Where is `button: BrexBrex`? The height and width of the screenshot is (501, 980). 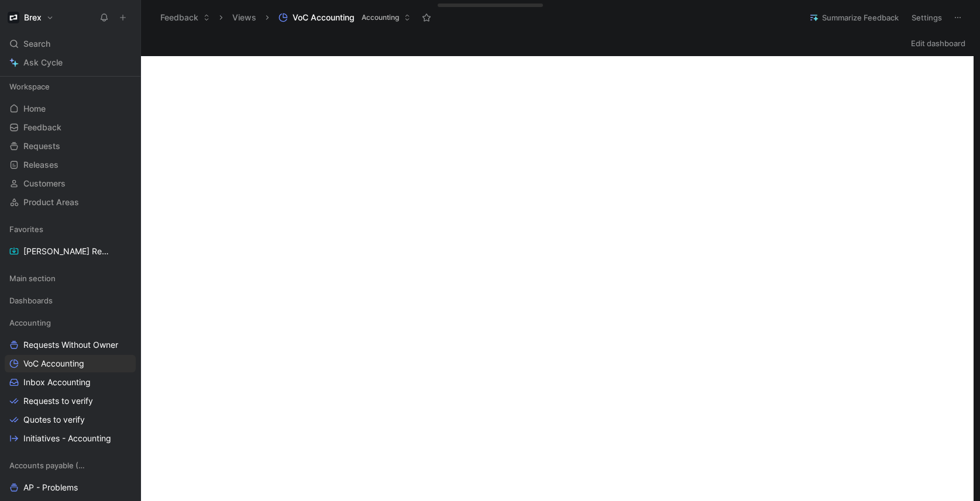 button: BrexBrex is located at coordinates (31, 18).